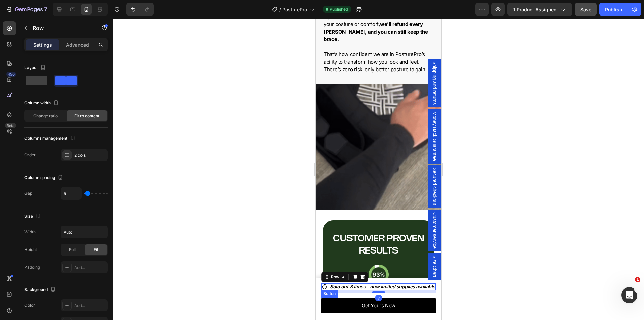 Image resolution: width=644 pixels, height=320 pixels. What do you see at coordinates (42, 44) in the screenshot?
I see `p: Settings` at bounding box center [42, 44].